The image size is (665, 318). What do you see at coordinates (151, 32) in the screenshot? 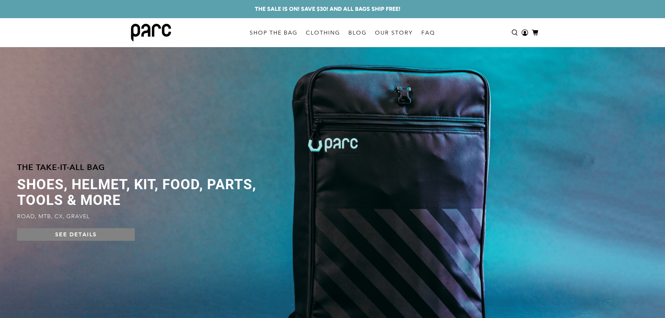
I see `a: parc bag logo` at bounding box center [151, 32].